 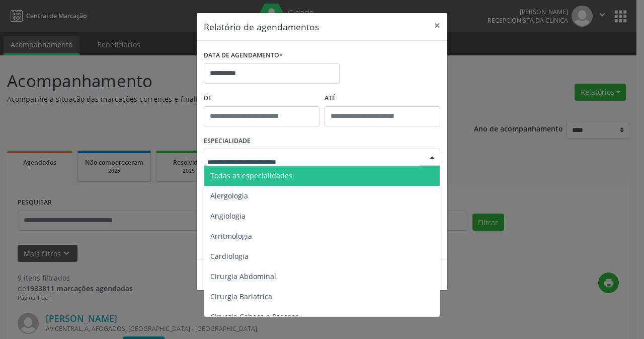 I want to click on h5: Relatório de agendamentos, so click(x=261, y=27).